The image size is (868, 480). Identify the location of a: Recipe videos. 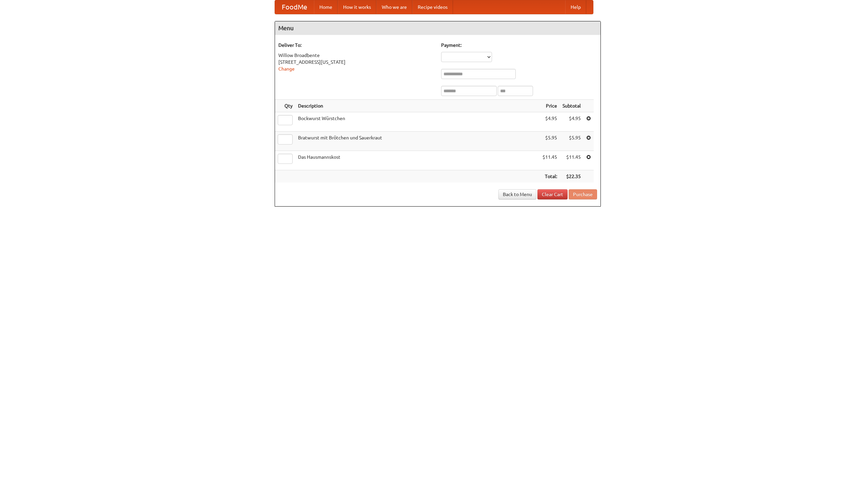
(433, 7).